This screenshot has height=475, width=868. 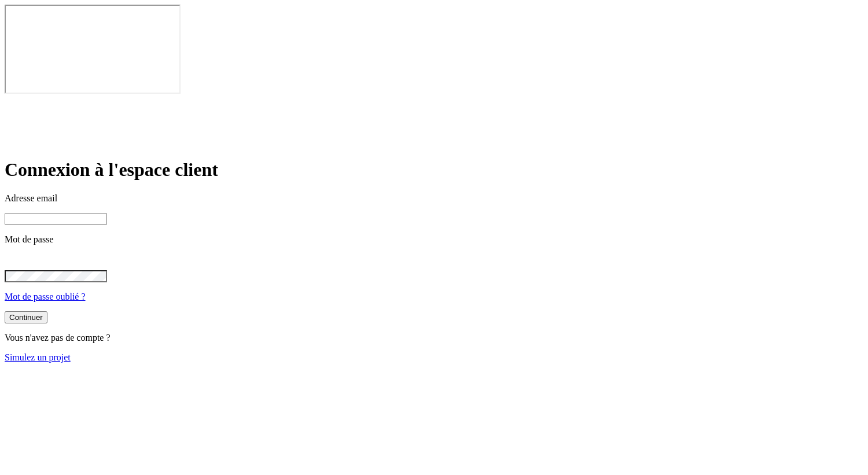 What do you see at coordinates (434, 198) in the screenshot?
I see `p: Adresse email` at bounding box center [434, 198].